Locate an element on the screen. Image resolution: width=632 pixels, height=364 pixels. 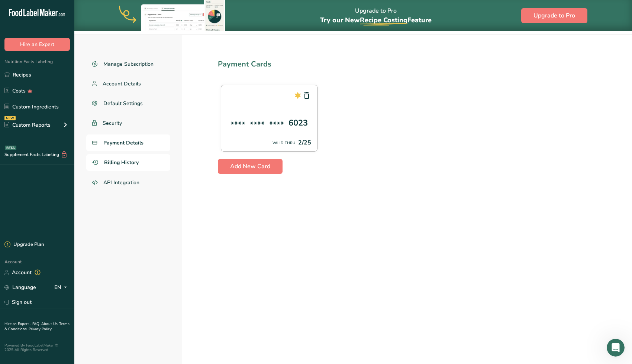
a: Language is located at coordinates (20, 287).